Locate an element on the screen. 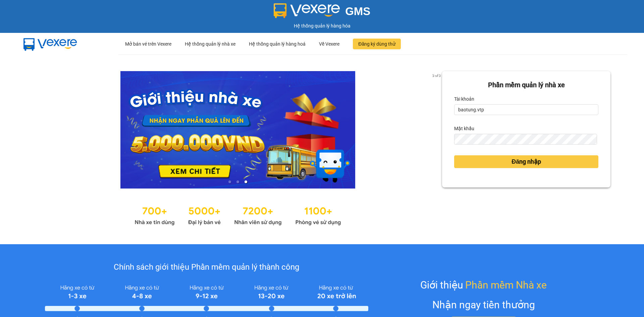 This screenshot has width=644, height=317. div: Hệ thống quản lý hàng hóa is located at coordinates (322, 26).